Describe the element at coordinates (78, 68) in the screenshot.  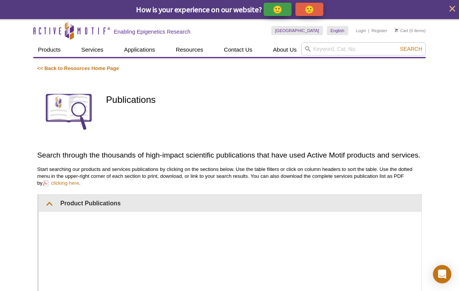
I see `a: << Back to Resources Home Page` at that location.